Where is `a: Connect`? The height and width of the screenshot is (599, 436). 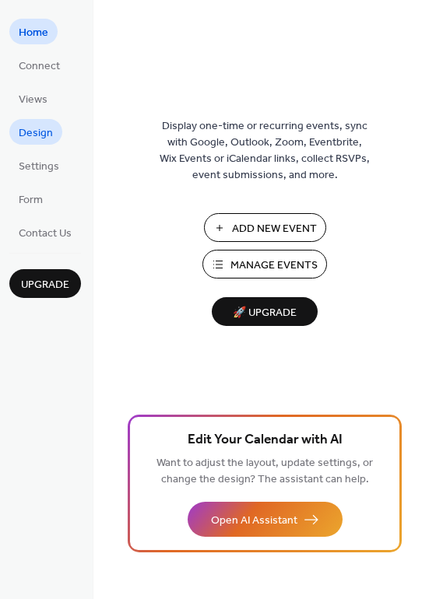 a: Connect is located at coordinates (39, 65).